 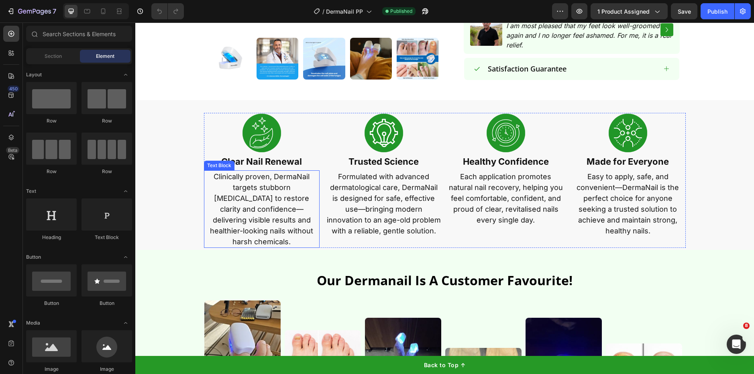 I want to click on span: Text, so click(x=31, y=191).